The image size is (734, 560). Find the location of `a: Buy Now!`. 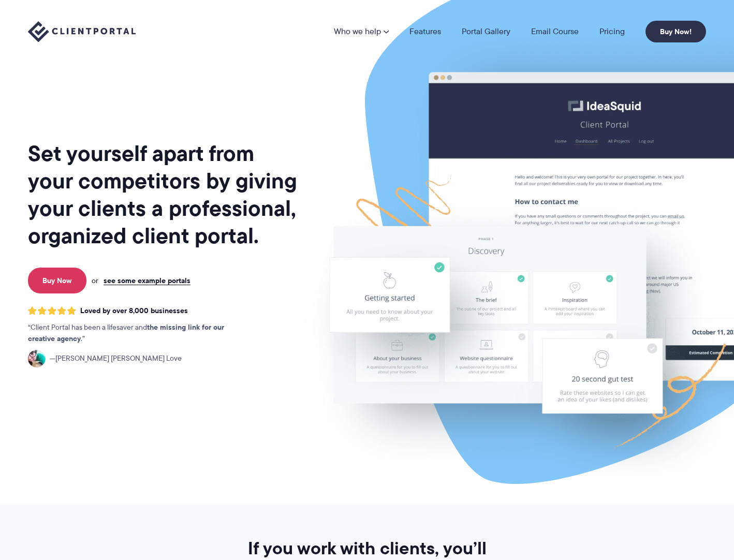

a: Buy Now! is located at coordinates (676, 32).